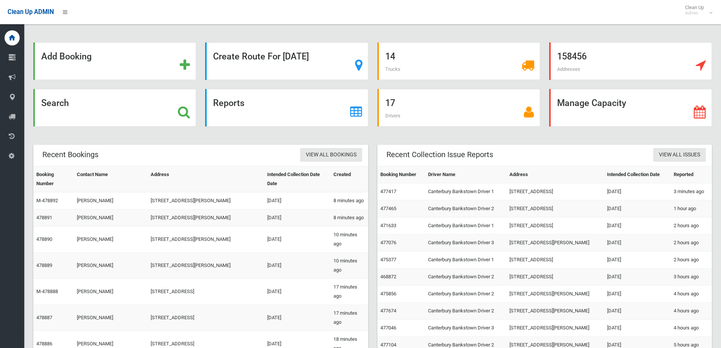 This screenshot has height=348, width=721. What do you see at coordinates (115, 107) in the screenshot?
I see `a: Search` at bounding box center [115, 107].